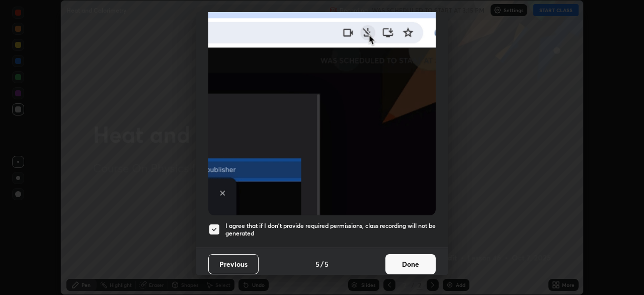 This screenshot has width=644, height=295. Describe the element at coordinates (410, 264) in the screenshot. I see `button: Done` at that location.